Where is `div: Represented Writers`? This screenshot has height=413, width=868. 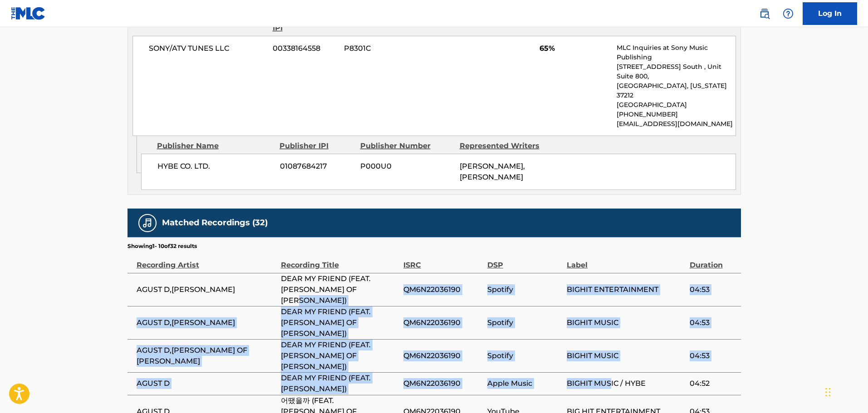
div: Represented Writers is located at coordinates (506, 146).